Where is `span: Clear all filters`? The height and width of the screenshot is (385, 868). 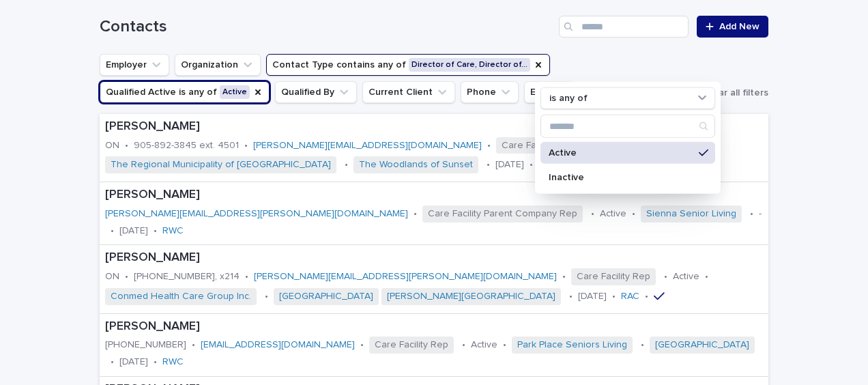 span: Clear all filters is located at coordinates (736, 93).